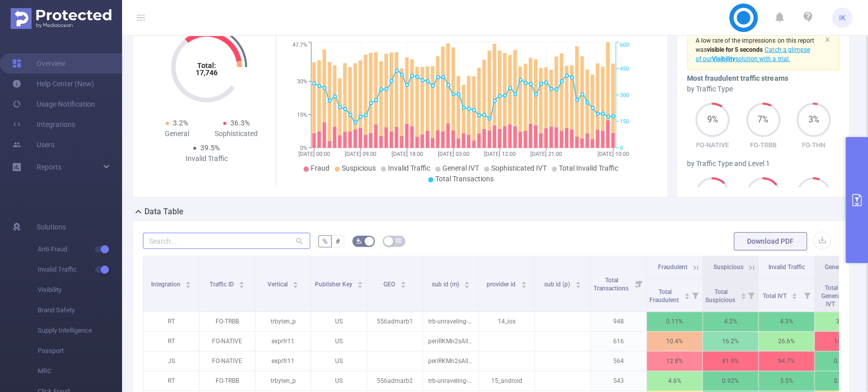 This screenshot has height=392, width=868. Describe the element at coordinates (674, 381) in the screenshot. I see `p: 4.6%` at that location.